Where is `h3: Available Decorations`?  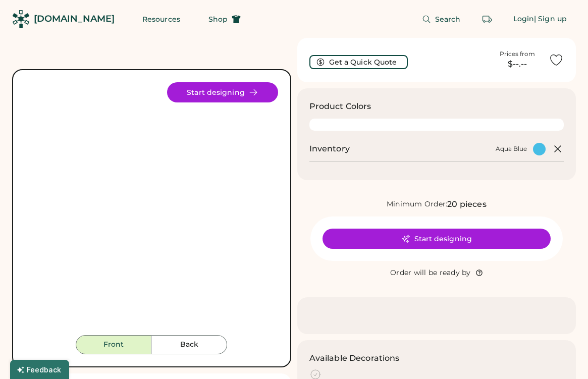 h3: Available Decorations is located at coordinates (354, 358).